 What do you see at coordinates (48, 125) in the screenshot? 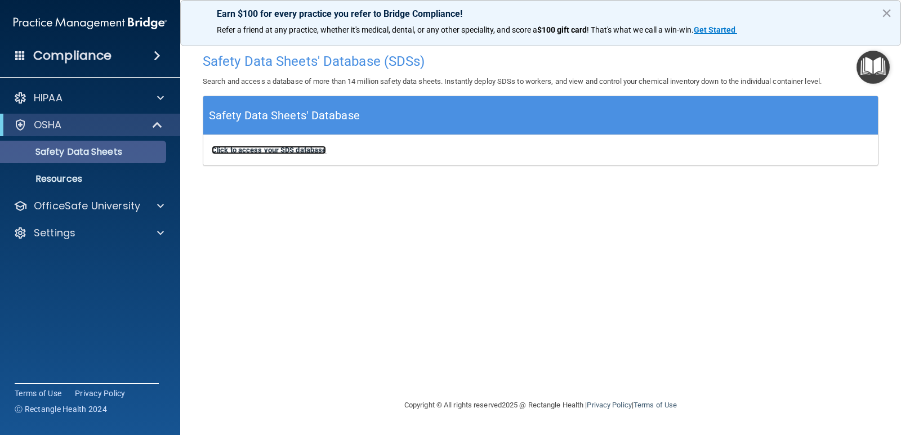
I see `p: OSHA` at bounding box center [48, 125].